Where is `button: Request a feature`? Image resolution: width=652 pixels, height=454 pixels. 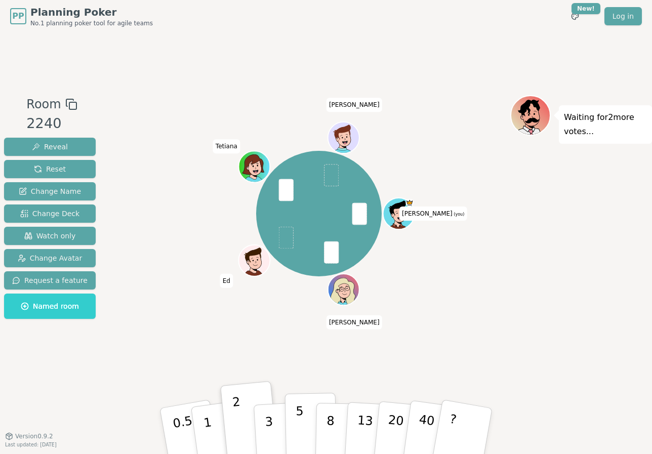 button: Request a feature is located at coordinates (50, 280).